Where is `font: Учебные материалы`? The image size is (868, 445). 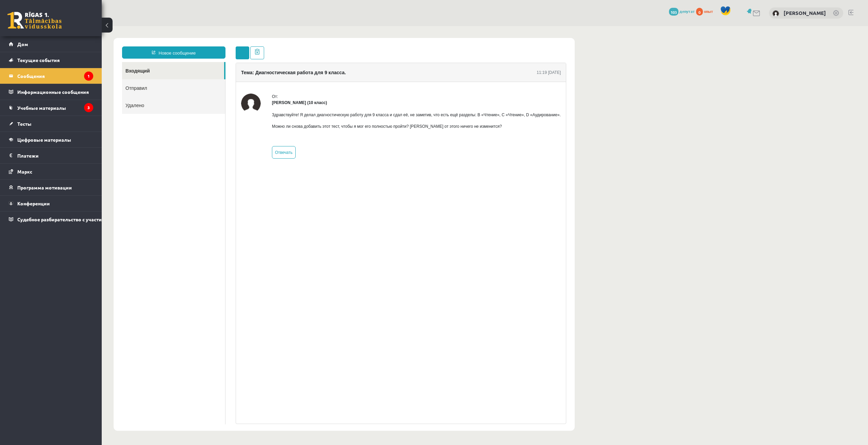 font: Учебные материалы is located at coordinates (42, 108).